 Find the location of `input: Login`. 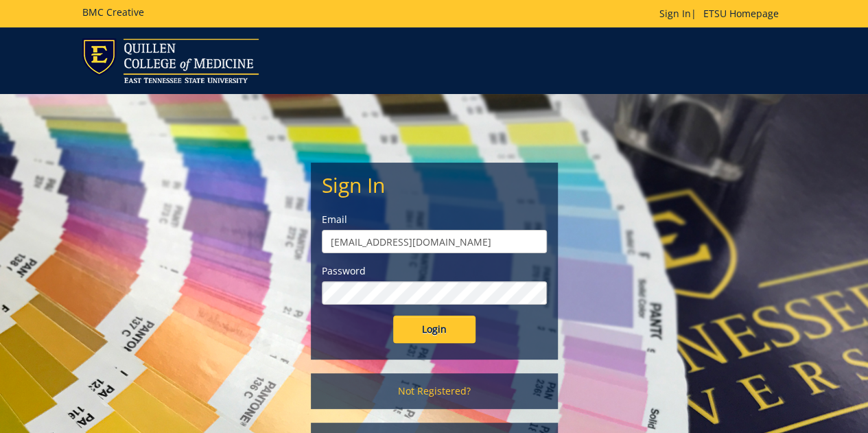

input: Login is located at coordinates (434, 330).